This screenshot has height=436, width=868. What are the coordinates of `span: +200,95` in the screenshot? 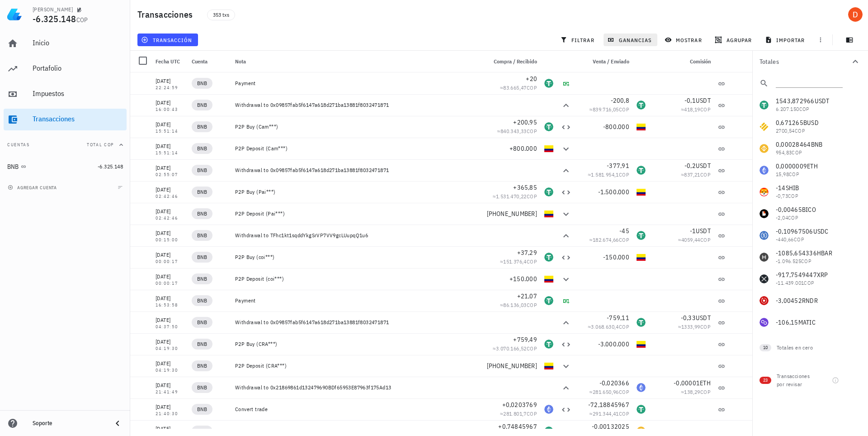 It's located at (525, 122).